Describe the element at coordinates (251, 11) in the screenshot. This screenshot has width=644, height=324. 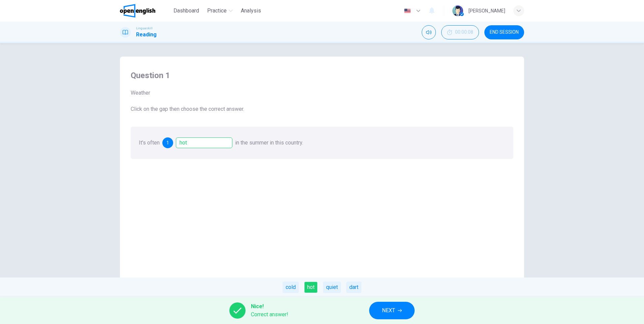
I see `a: Analysis` at that location.